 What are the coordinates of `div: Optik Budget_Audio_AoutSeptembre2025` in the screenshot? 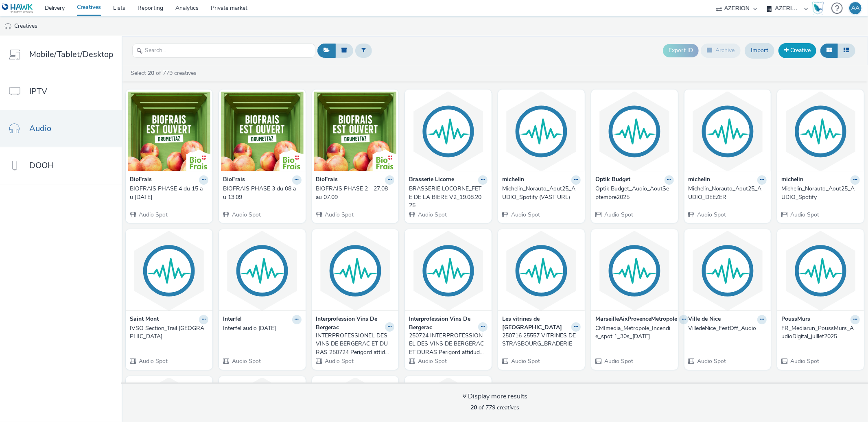 It's located at (633, 193).